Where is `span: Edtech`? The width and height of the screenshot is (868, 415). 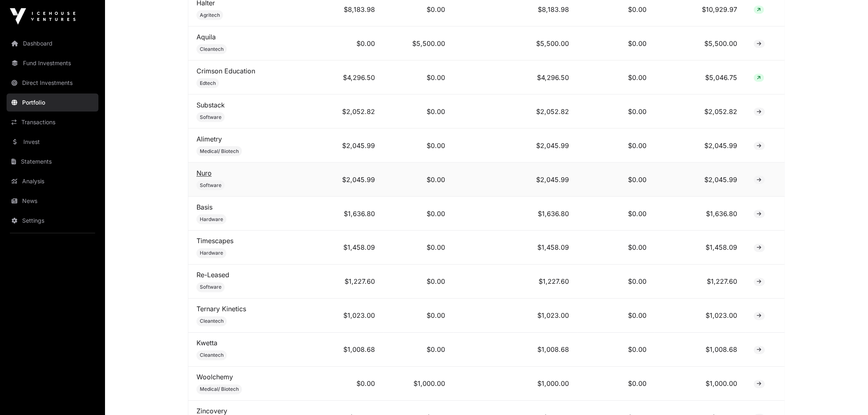 span: Edtech is located at coordinates (208, 83).